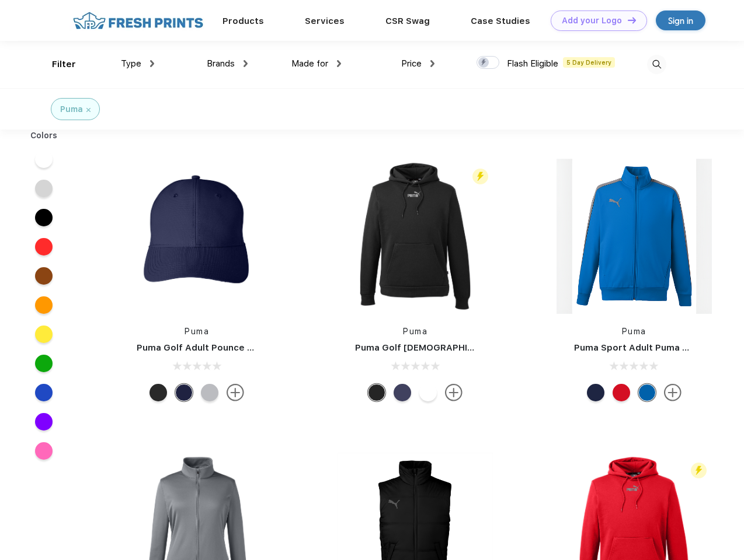 This screenshot has height=560, width=744. Describe the element at coordinates (408, 21) in the screenshot. I see `a: CSR Swag` at that location.